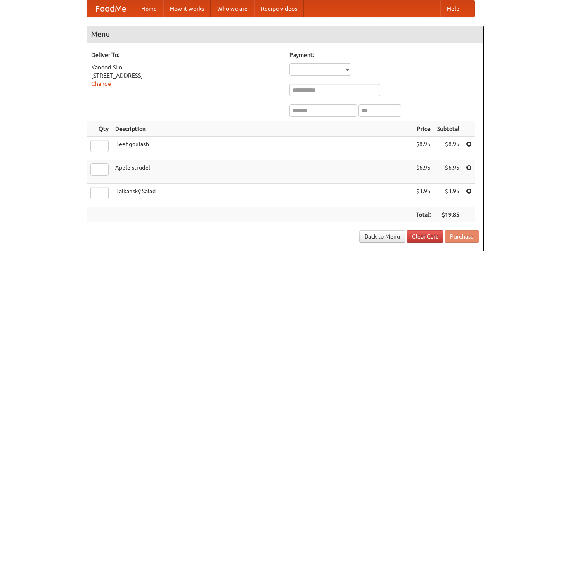 This screenshot has height=584, width=561. What do you see at coordinates (262, 172) in the screenshot?
I see `td: Apple strudel` at bounding box center [262, 172].